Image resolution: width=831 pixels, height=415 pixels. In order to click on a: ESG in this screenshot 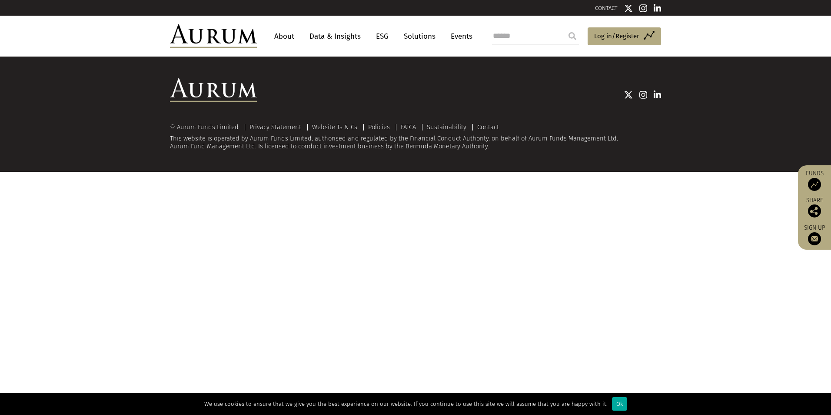, I will do `click(382, 36)`.